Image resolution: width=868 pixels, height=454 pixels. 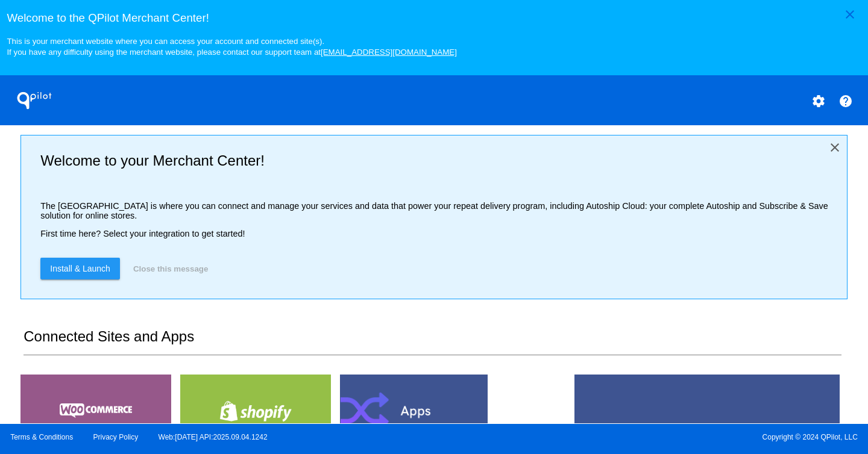 I want to click on button: Close this message, so click(x=170, y=269).